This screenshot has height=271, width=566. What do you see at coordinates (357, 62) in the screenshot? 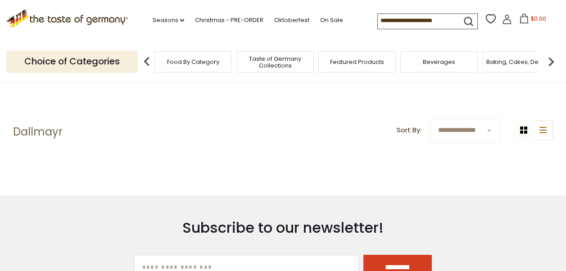
I see `span: Featured Products` at bounding box center [357, 62].